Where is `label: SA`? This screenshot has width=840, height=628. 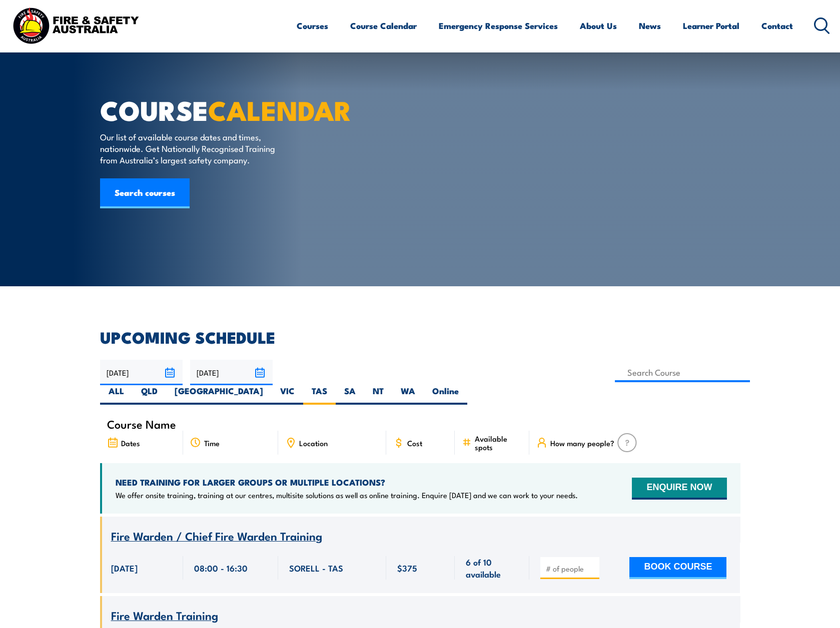 label: SA is located at coordinates (350, 394).